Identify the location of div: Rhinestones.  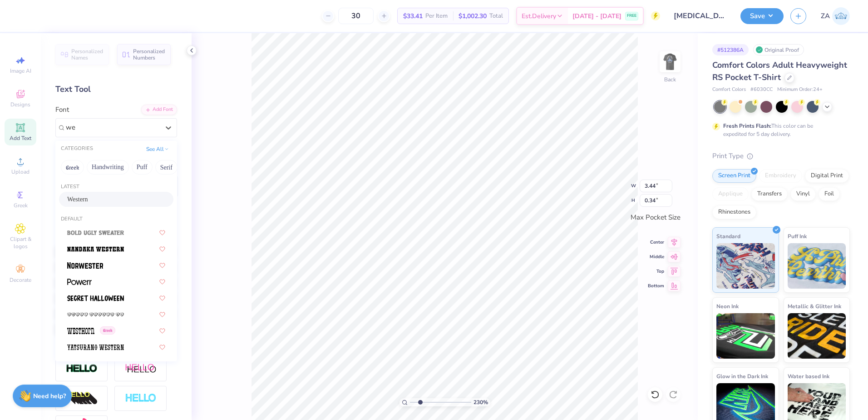
(734, 212).